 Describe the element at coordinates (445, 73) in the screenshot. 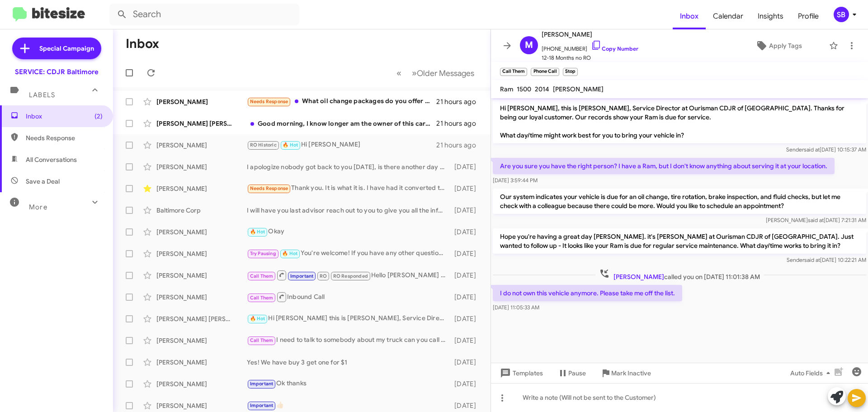

I see `span: Older Messages` at that location.